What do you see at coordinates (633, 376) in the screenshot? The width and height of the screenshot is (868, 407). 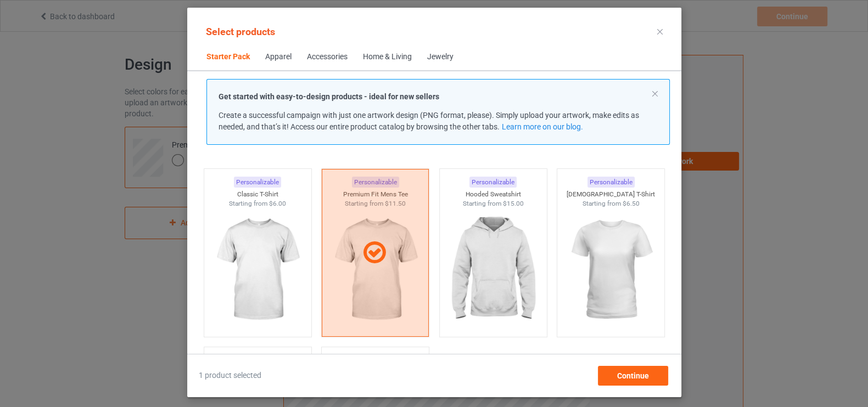 I see `span: Continue` at bounding box center [633, 376].